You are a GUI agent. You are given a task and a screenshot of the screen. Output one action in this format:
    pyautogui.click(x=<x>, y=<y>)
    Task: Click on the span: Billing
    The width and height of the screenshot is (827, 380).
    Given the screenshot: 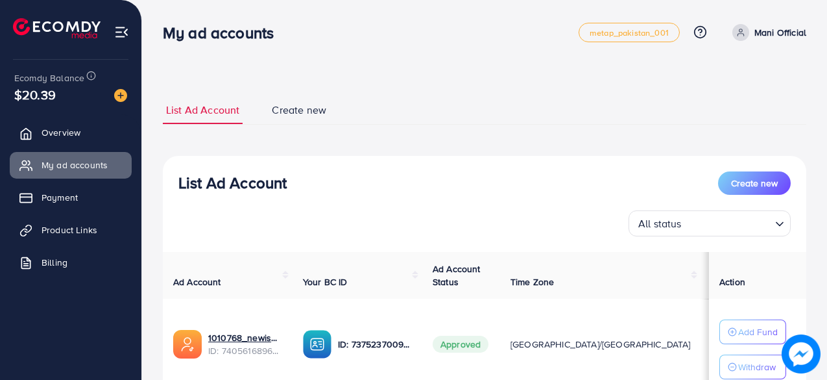 What is the action you would take?
    pyautogui.click(x=55, y=262)
    